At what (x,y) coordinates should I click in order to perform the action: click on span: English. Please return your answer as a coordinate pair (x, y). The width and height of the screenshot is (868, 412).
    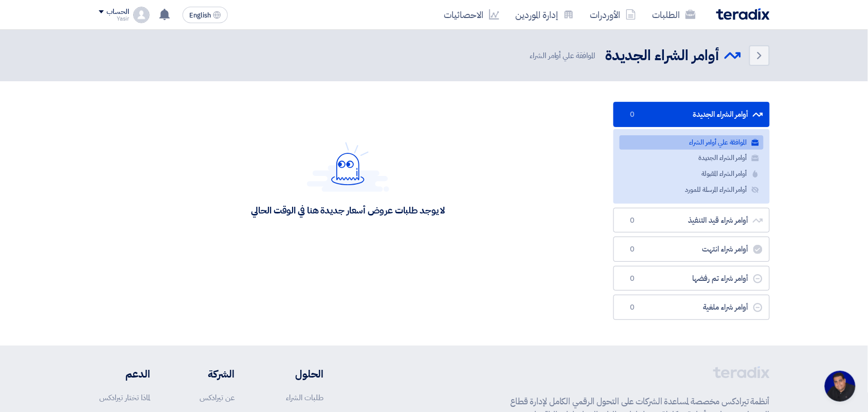
    Looking at the image, I should click on (200, 16).